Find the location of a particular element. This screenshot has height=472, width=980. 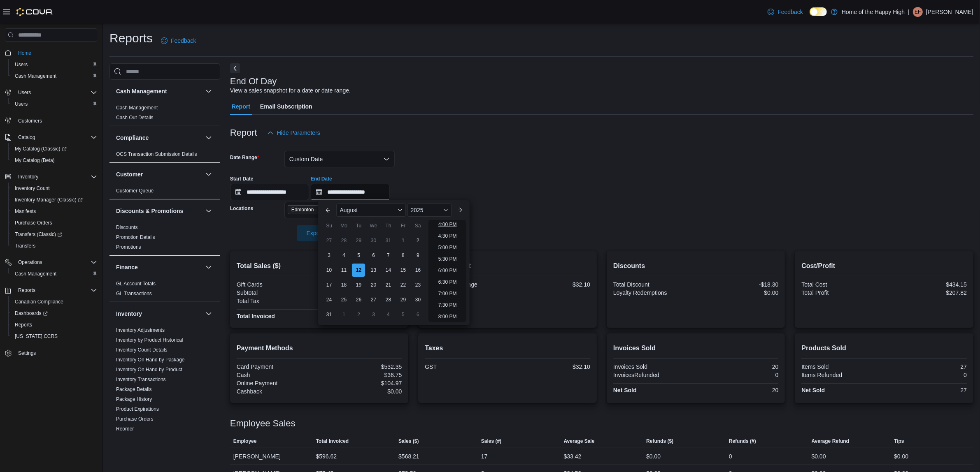

li: 6:00 PM is located at coordinates (447, 271).